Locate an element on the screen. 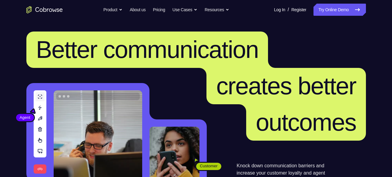  a: About us is located at coordinates (138, 10).